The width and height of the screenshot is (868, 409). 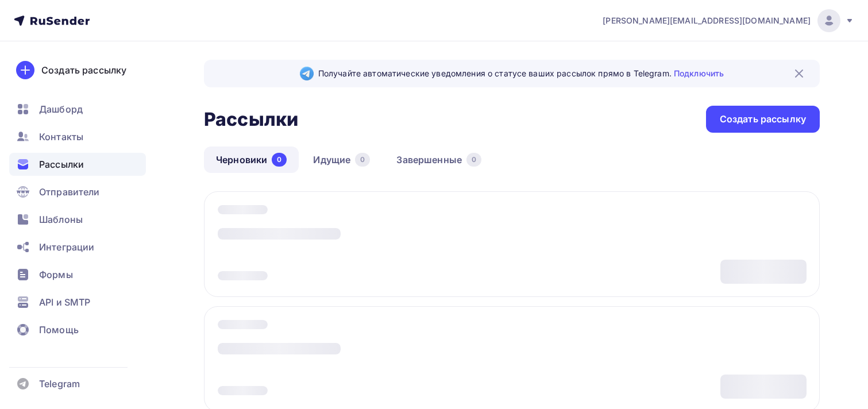 What do you see at coordinates (59, 330) in the screenshot?
I see `span: Помощь` at bounding box center [59, 330].